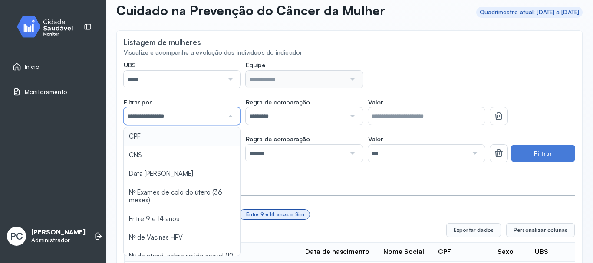 The height and width of the screenshot is (263, 593). Describe the element at coordinates (541, 252) in the screenshot. I see `div: UBS` at that location.